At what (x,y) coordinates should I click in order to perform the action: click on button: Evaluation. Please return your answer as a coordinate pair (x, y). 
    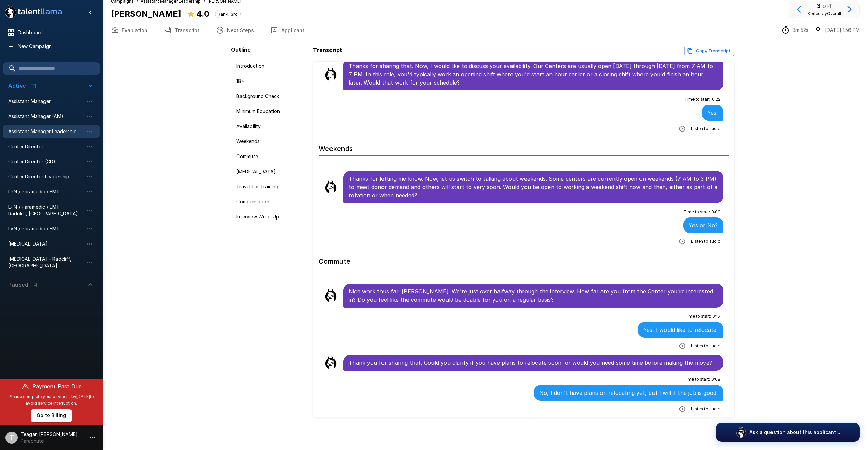
    Looking at the image, I should click on (129, 30).